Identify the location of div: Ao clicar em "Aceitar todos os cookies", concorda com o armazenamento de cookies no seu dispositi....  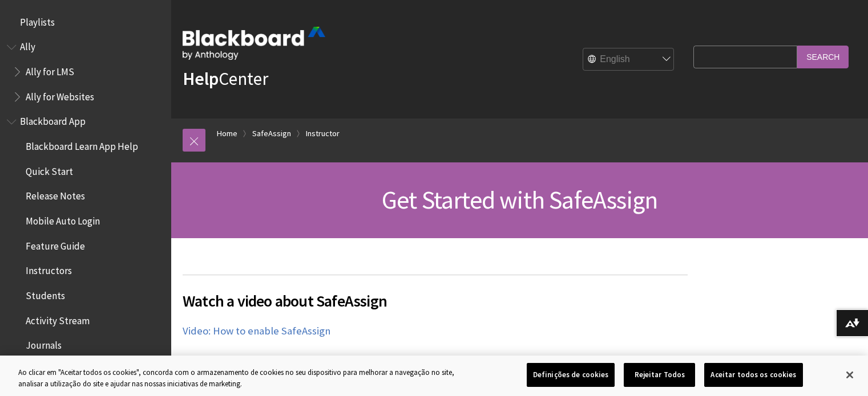
(247, 378).